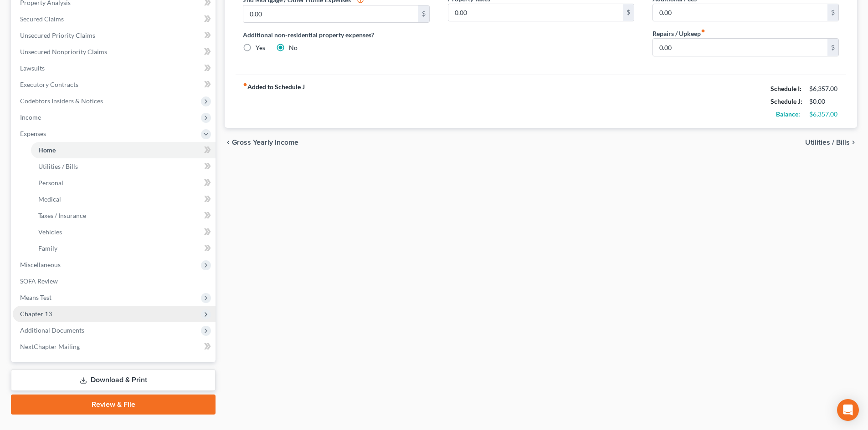  What do you see at coordinates (114, 281) in the screenshot?
I see `a: SOFA Review` at bounding box center [114, 281].